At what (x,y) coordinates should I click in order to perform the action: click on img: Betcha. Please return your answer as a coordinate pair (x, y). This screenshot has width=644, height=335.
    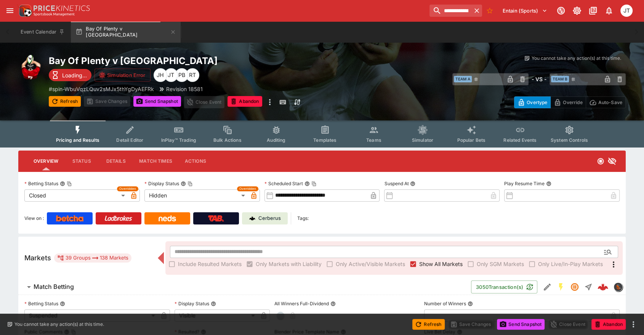
    Looking at the image, I should click on (70, 218).